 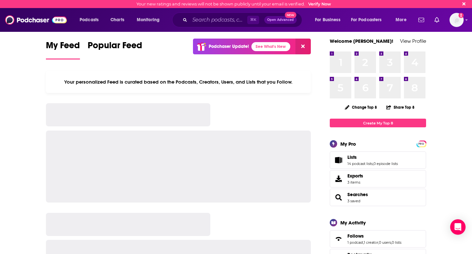 I want to click on a: 1 creator, so click(x=371, y=242).